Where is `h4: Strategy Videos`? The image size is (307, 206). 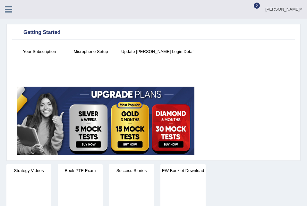
h4: Strategy Videos is located at coordinates (29, 170).